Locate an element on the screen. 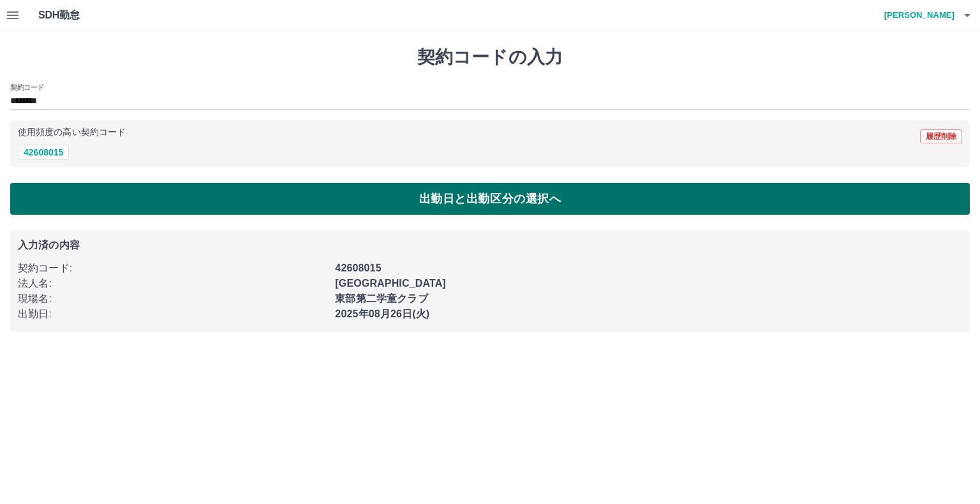 This screenshot has width=980, height=504. p: 現場名 : is located at coordinates (172, 299).